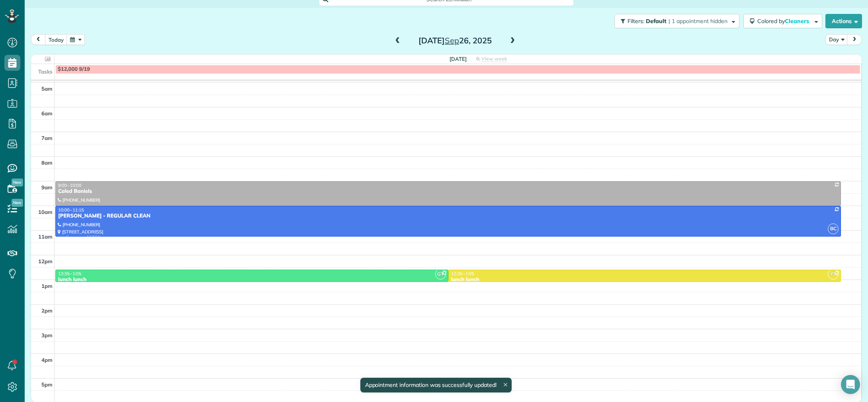 The image size is (868, 402). Describe the element at coordinates (844, 21) in the screenshot. I see `button: Actions` at that location.